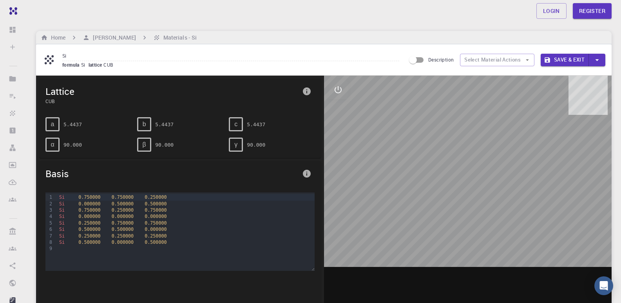  Describe the element at coordinates (604, 286) in the screenshot. I see `div: Open Intercom Messenger` at that location.